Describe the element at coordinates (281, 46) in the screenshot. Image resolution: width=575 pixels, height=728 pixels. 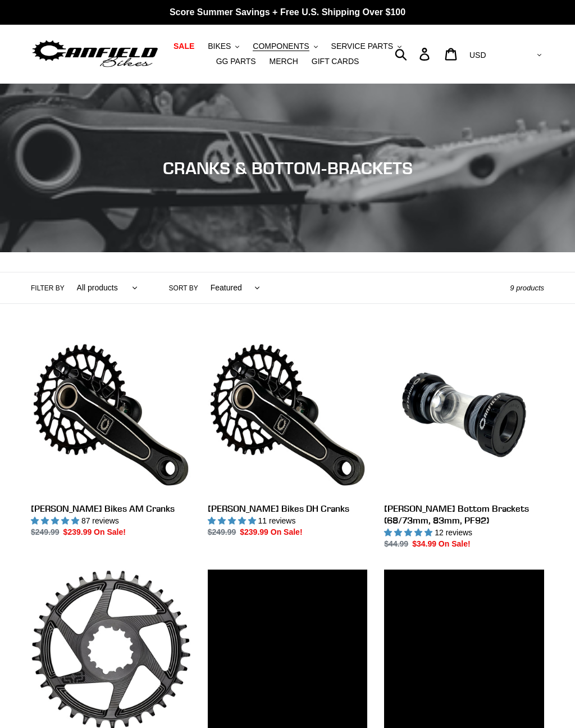
I see `span: COMPONENTS` at that location.